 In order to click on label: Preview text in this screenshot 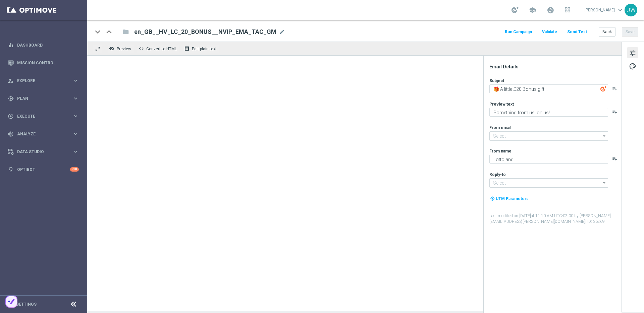, I will do `click(501, 104)`.